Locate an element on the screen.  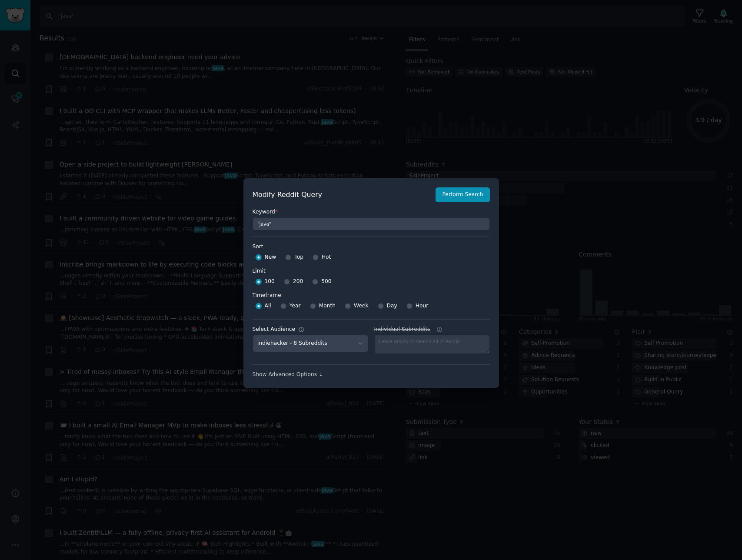
div: Select Audience is located at coordinates (274, 330).